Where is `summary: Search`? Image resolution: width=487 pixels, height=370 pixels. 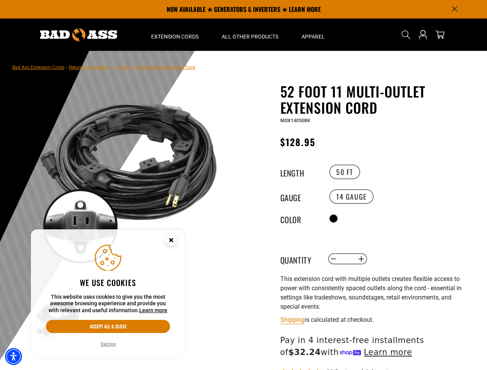 summary: Search is located at coordinates (406, 35).